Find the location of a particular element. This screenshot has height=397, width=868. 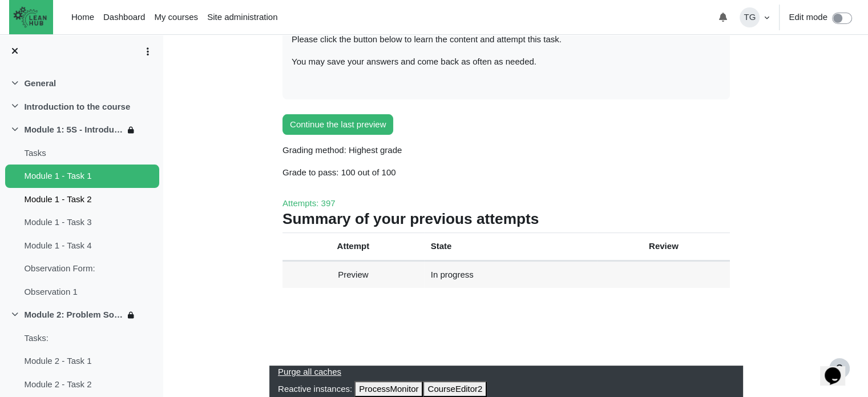

a: Module 1 - Task 3 is located at coordinates (57, 222).